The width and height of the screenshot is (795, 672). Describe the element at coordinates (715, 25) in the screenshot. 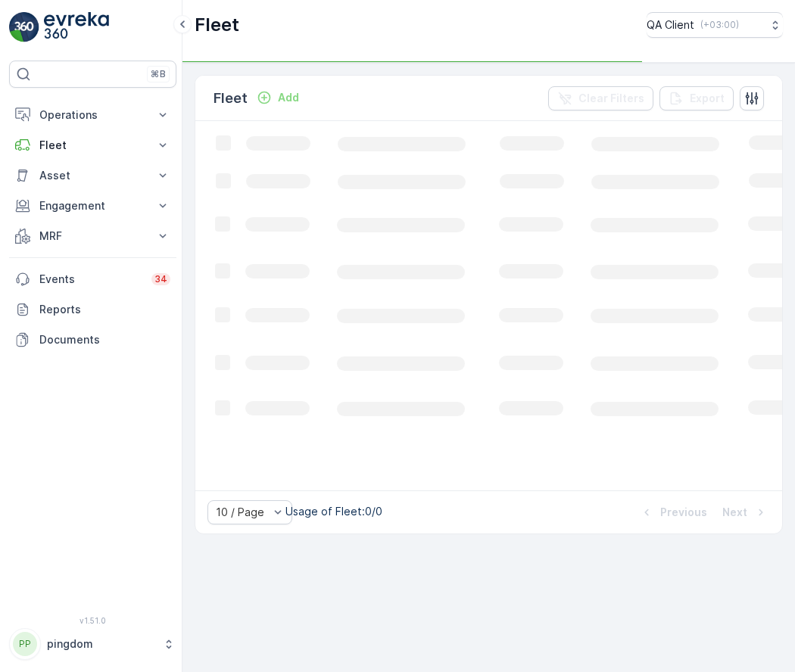

I see `button: QA Client(+03:00)` at that location.